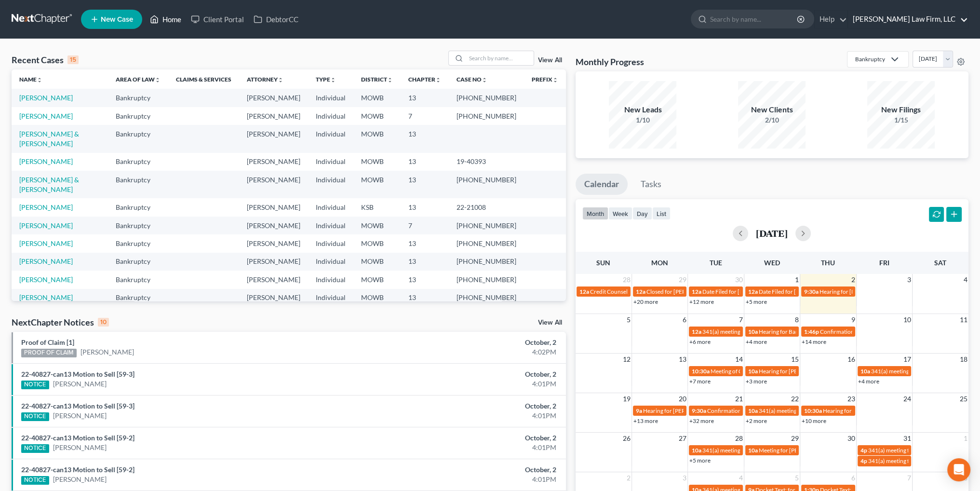 The image size is (980, 491). Describe the element at coordinates (795, 359) in the screenshot. I see `span: 15` at that location.